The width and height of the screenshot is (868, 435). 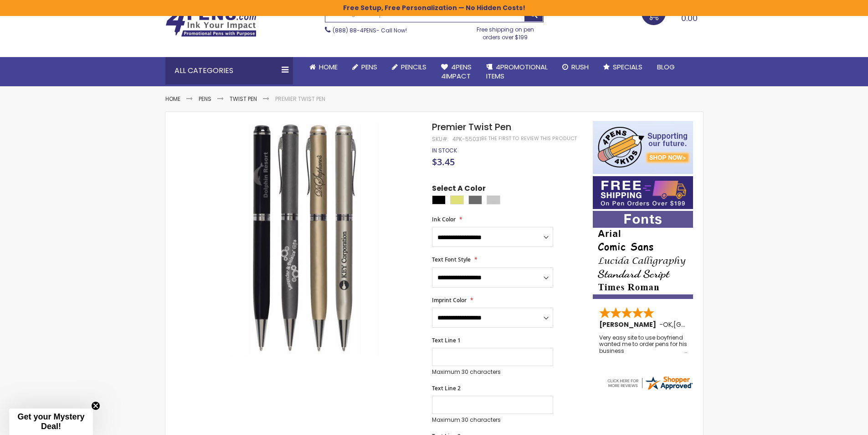 I want to click on div: Black, so click(x=439, y=200).